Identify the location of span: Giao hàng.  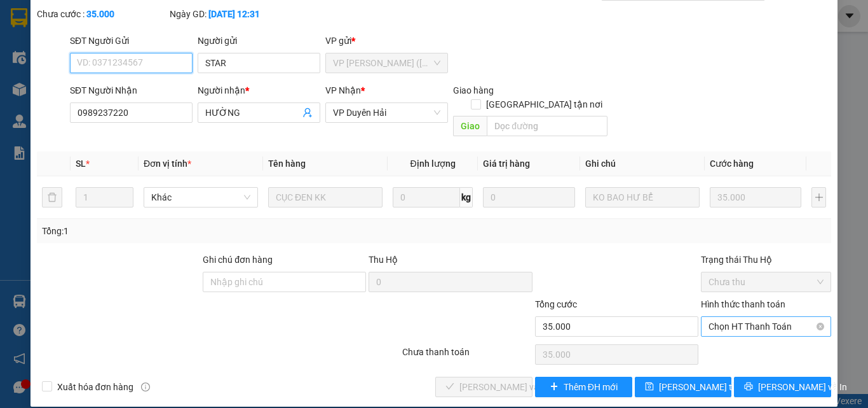
(474, 90).